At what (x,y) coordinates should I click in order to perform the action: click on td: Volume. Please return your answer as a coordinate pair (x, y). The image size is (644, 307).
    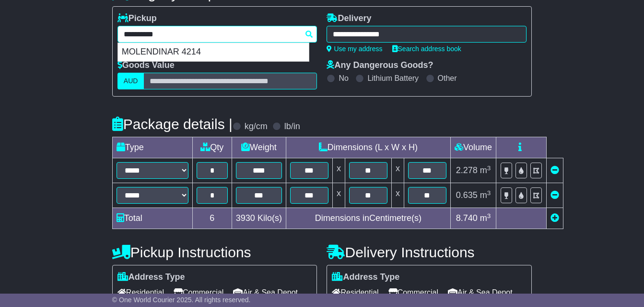
    Looking at the image, I should click on (472, 148).